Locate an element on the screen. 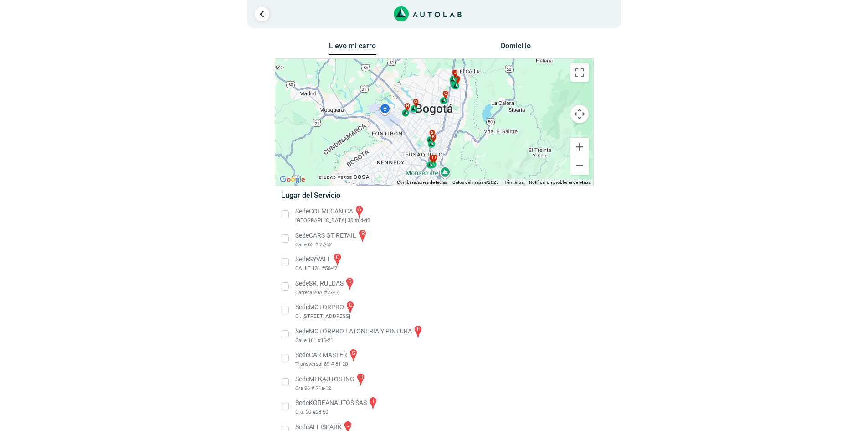 The image size is (868, 431). span: i is located at coordinates (433, 158).